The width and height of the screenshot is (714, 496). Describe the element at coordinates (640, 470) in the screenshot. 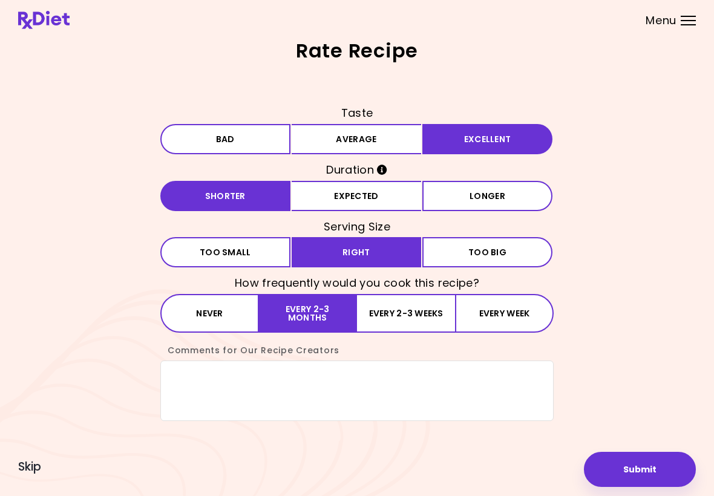

I see `button: Submit` at that location.